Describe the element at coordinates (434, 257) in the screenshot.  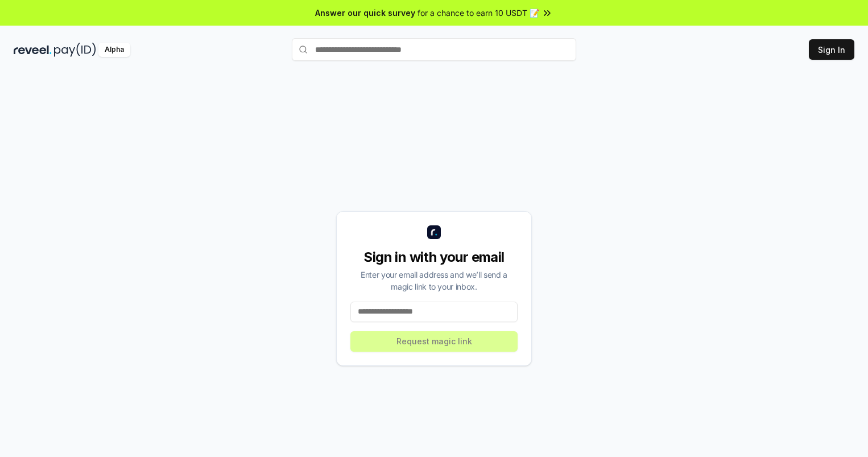
I see `div: Sign in with your email` at that location.